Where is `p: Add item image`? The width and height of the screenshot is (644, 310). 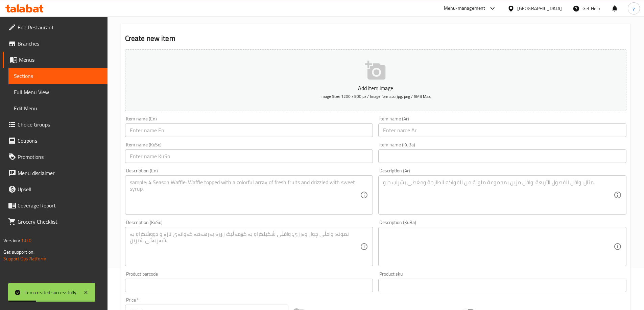
p: Add item image is located at coordinates (375, 88).